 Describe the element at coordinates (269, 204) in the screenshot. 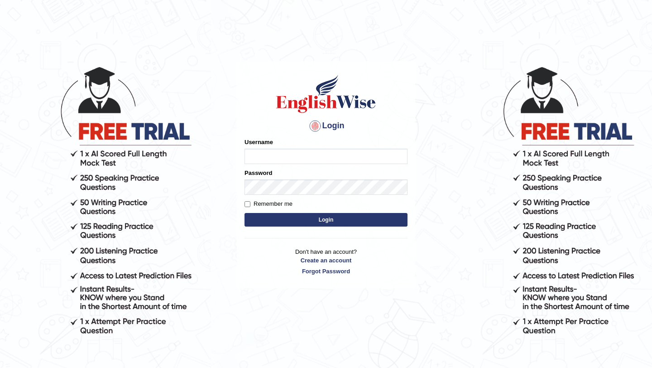

I see `label: Remember me` at that location.